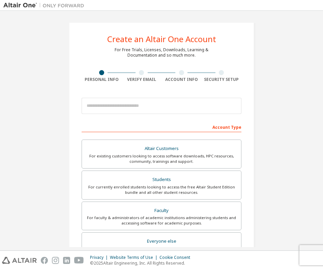  What do you see at coordinates (100, 258) in the screenshot?
I see `div: Privacy` at bounding box center [100, 258].